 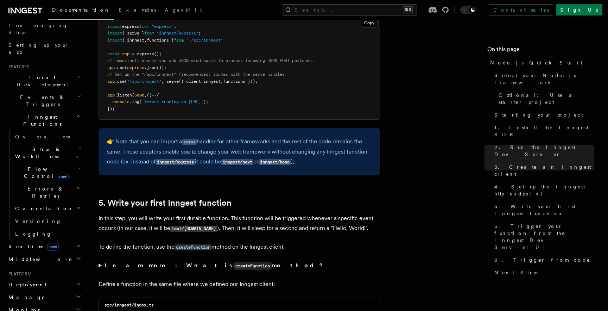 I want to click on span: Setting up your app, so click(x=39, y=49).